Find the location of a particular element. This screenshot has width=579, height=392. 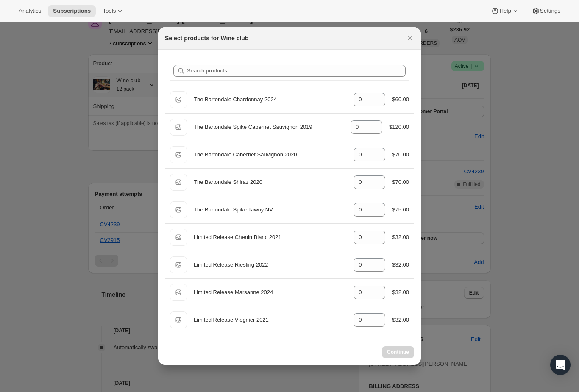

button: Settings is located at coordinates (546, 11).